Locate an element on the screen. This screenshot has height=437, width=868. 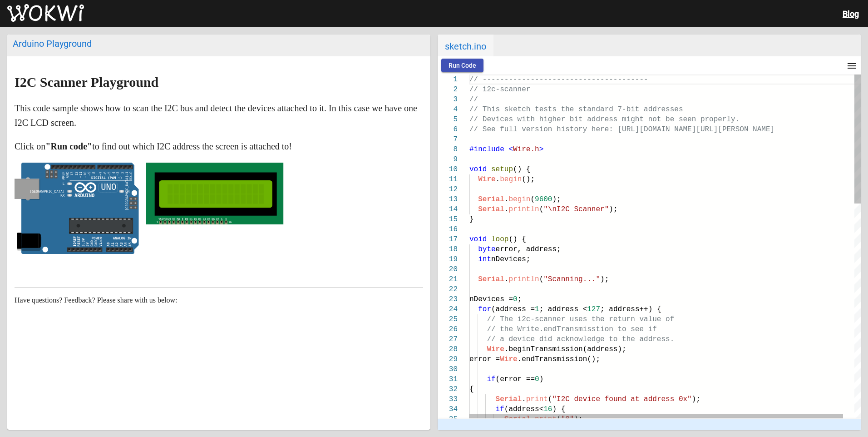
div: 18 is located at coordinates (447, 249).